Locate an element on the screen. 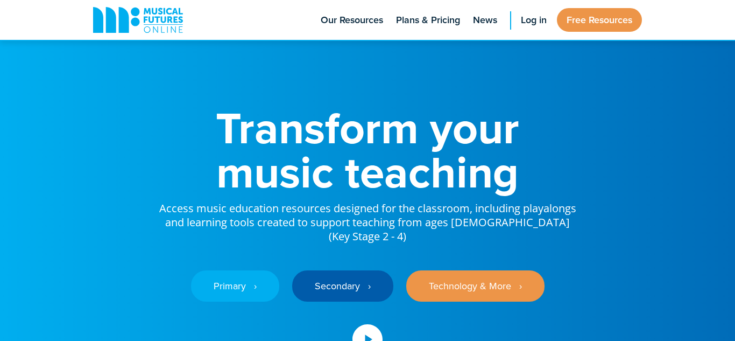  a: Secondary ‎‏‏‎ ‎ › is located at coordinates (343, 286).